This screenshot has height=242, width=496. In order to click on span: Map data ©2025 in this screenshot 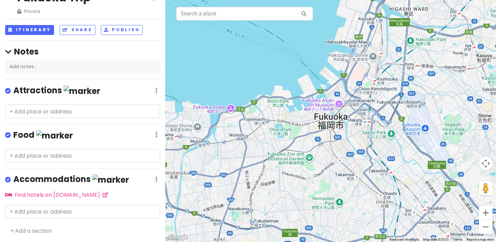, I will do `click(436, 239)`.